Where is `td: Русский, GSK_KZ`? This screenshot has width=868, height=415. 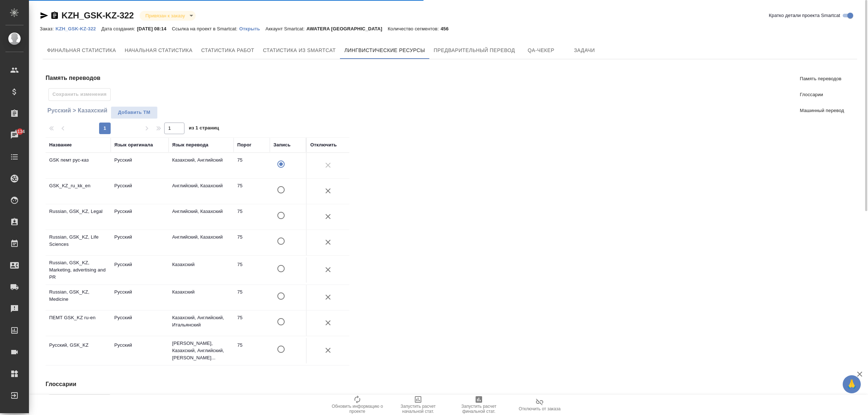
td: Русский, GSK_KZ is located at coordinates (78, 351).